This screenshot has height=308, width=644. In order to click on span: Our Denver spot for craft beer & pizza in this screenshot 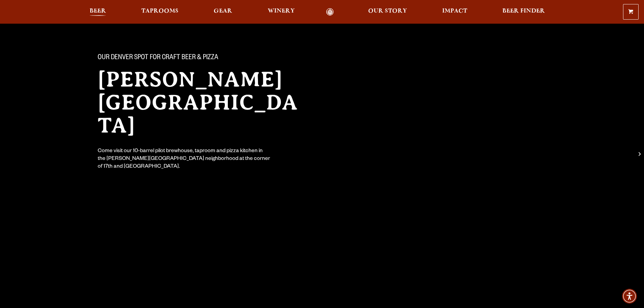, I will do `click(158, 58)`.